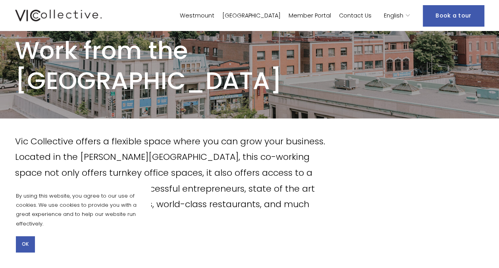 The image size is (499, 268). What do you see at coordinates (197, 15) in the screenshot?
I see `a: Westmount` at bounding box center [197, 15].